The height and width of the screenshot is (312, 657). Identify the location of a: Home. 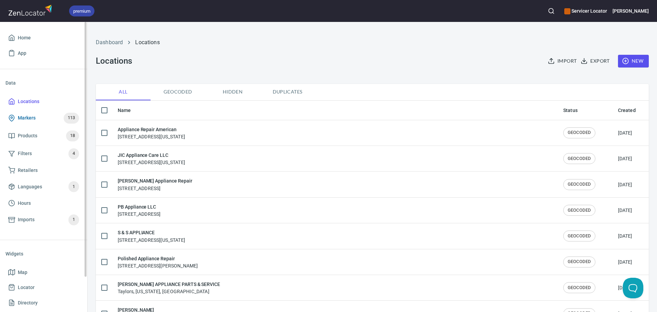
(43, 38).